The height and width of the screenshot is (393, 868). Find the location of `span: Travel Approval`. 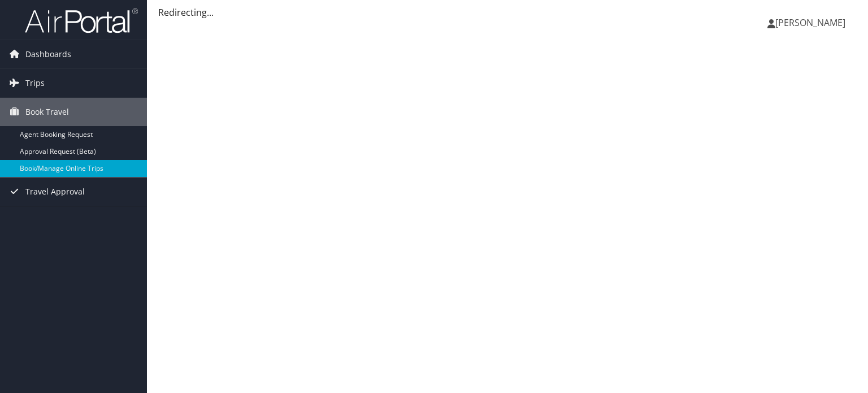

span: Travel Approval is located at coordinates (55, 192).